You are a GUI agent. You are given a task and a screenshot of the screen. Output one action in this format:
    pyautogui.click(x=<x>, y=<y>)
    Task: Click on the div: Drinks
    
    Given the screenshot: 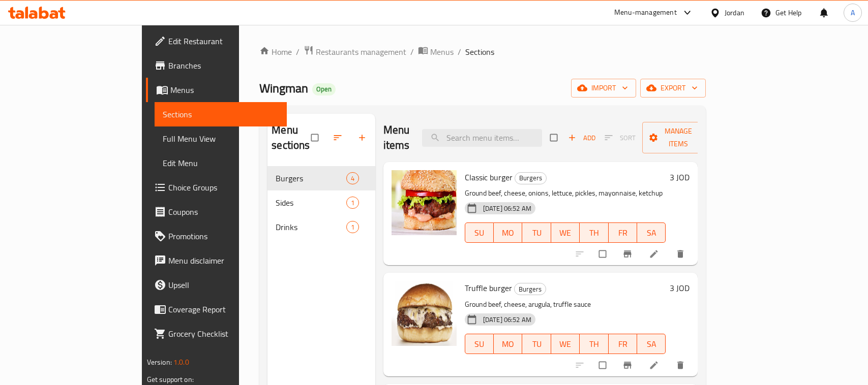 What is the action you would take?
    pyautogui.click(x=311, y=227)
    